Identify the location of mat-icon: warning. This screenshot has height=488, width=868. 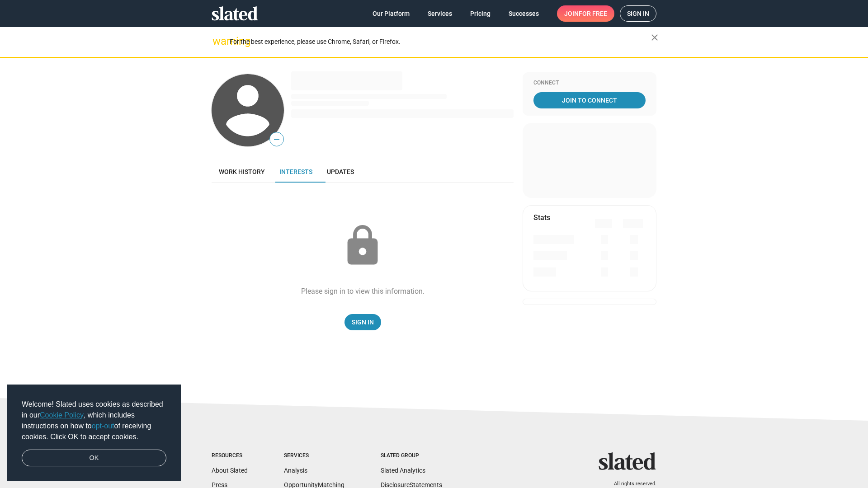
(218, 41).